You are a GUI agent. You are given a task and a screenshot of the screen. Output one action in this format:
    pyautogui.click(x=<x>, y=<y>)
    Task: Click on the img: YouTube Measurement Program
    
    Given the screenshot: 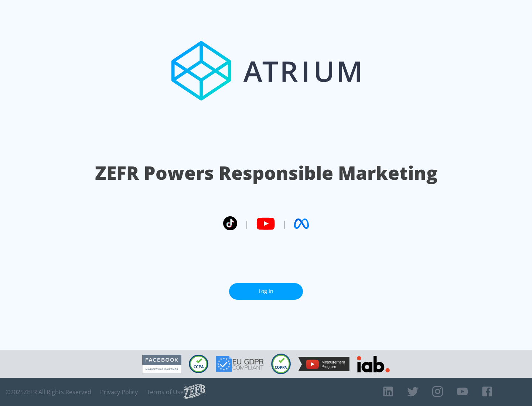 What is the action you would take?
    pyautogui.click(x=324, y=364)
    